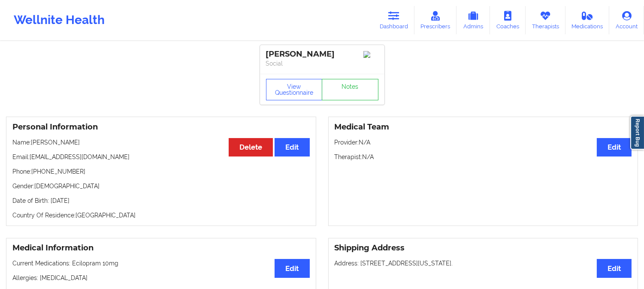  I want to click on p: Social, so click(322, 63).